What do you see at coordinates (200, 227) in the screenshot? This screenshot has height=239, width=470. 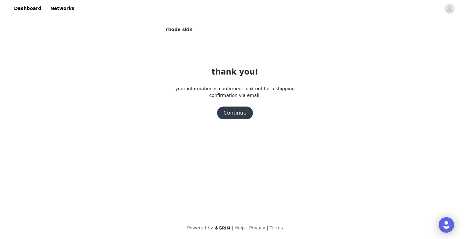 I see `span: Powered by` at bounding box center [200, 227].